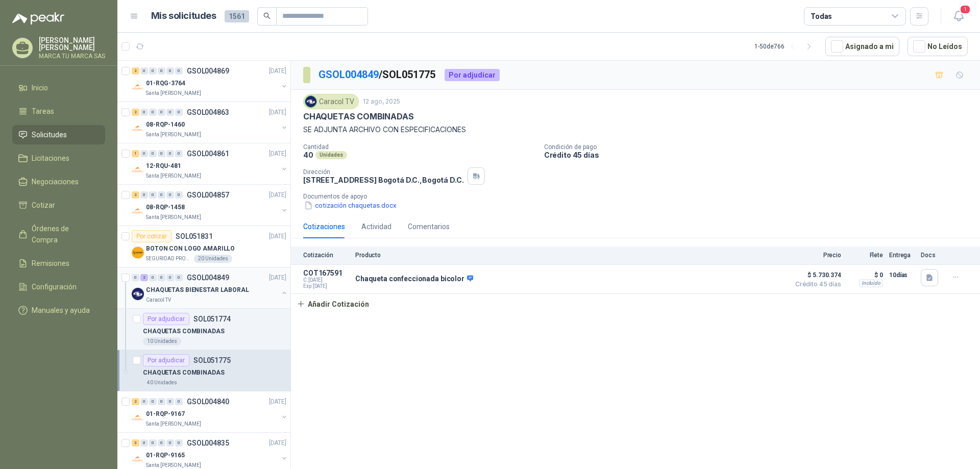 The image size is (980, 469). What do you see at coordinates (208, 154) in the screenshot?
I see `p: GSOL004861` at bounding box center [208, 154].